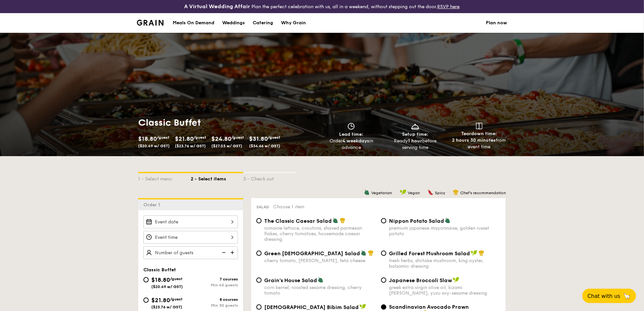 The image size is (644, 311). What do you see at coordinates (384, 253) in the screenshot?
I see `input: Grilled Forest Mushroom Saladfresh herbs, shiitake mushroom, king oyster, balsamic dressing` at bounding box center [384, 253].